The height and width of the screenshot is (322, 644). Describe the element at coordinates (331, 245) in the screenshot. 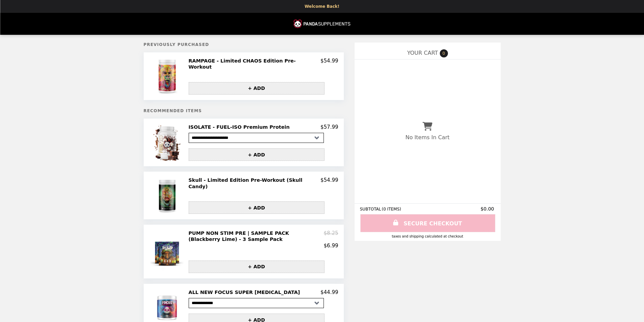

I see `p: $6.99` at that location.